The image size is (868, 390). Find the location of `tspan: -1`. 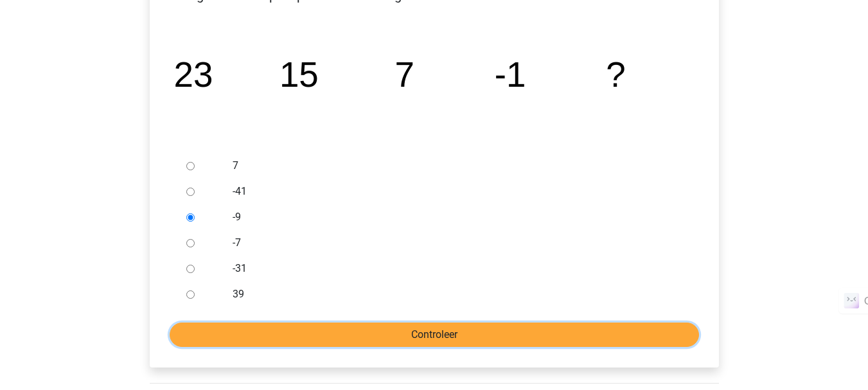

tspan: -1 is located at coordinates (510, 75).